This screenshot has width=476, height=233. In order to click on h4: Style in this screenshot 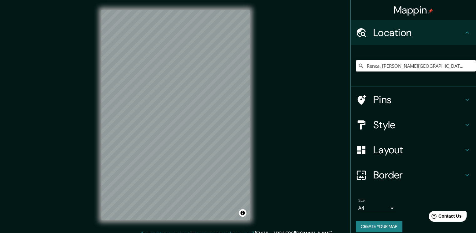, I will do `click(419, 125)`.